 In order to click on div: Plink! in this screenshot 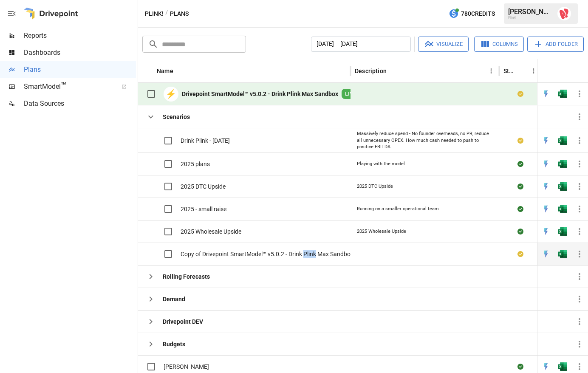, I will do `click(530, 17)`.